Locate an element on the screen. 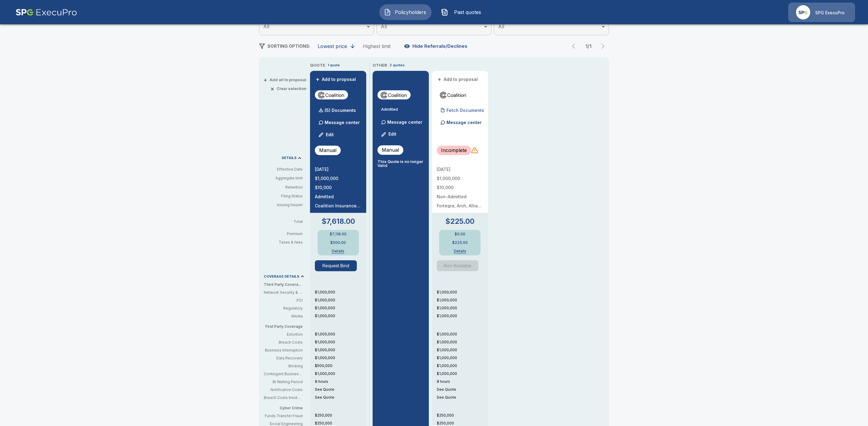 Image resolution: width=868 pixels, height=426 pixels. p: $500,000 is located at coordinates (340, 366).